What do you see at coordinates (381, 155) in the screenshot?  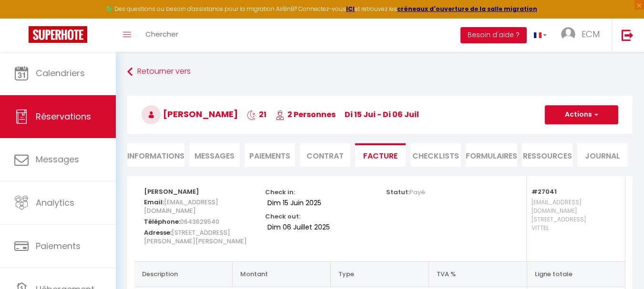 I see `li: Facture` at bounding box center [381, 155].